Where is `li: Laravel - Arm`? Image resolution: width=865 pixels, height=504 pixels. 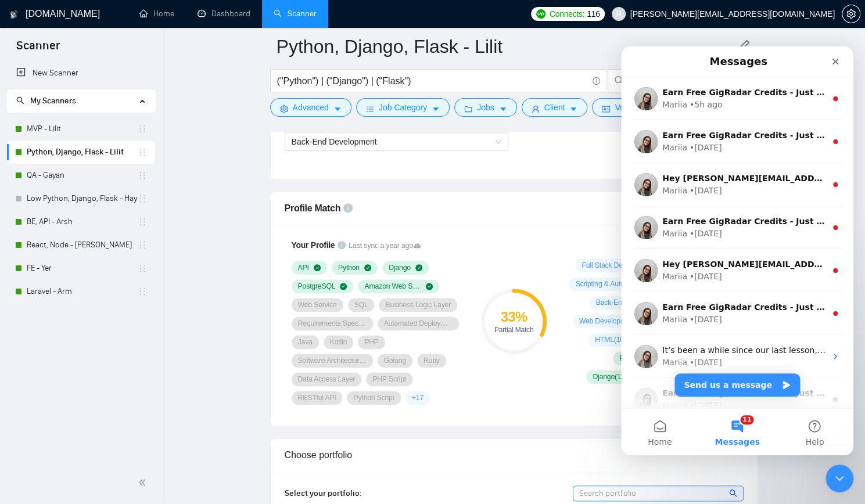
li: Laravel - Arm is located at coordinates (81, 291).